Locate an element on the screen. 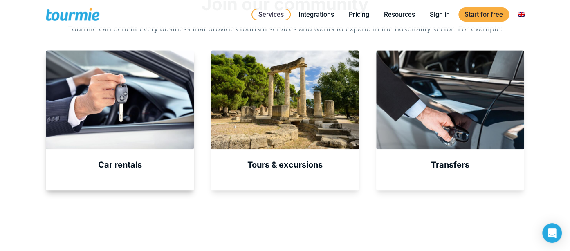 The image size is (570, 251). a: Resources is located at coordinates (399, 14).